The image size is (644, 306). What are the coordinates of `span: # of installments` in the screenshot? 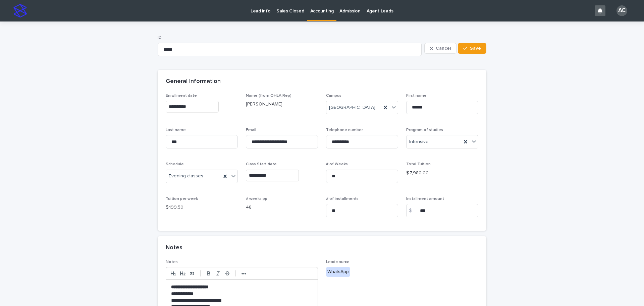 It's located at (342, 199).